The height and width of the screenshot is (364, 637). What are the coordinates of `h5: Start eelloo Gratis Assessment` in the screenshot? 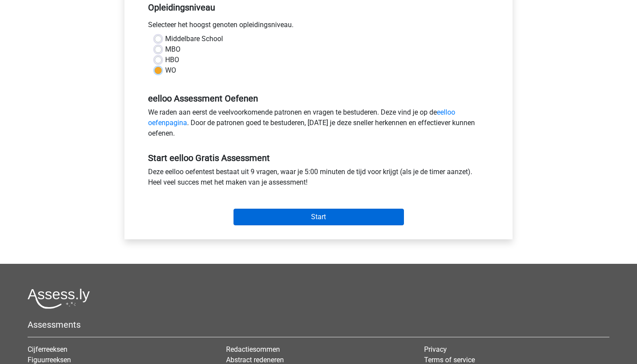 It's located at (318, 158).